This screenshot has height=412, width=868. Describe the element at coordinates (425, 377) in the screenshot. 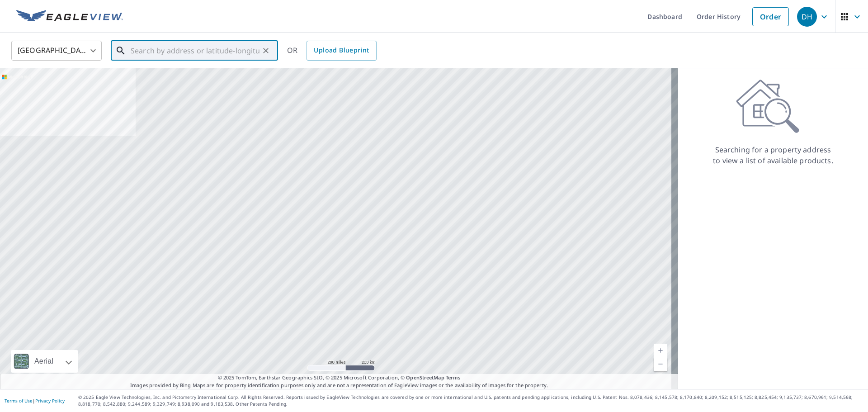

I see `a: OpenStreetMap` at that location.